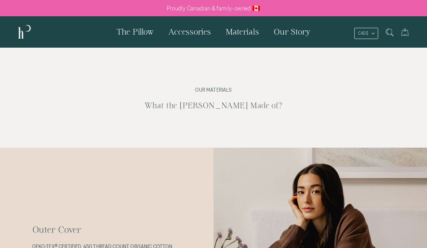  I want to click on span: Materials, so click(242, 31).